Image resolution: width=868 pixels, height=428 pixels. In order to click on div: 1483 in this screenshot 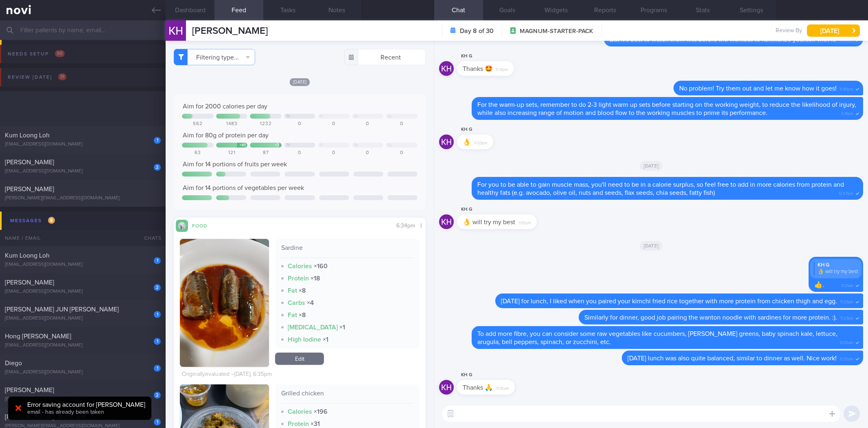, I will do `click(231, 124)`.